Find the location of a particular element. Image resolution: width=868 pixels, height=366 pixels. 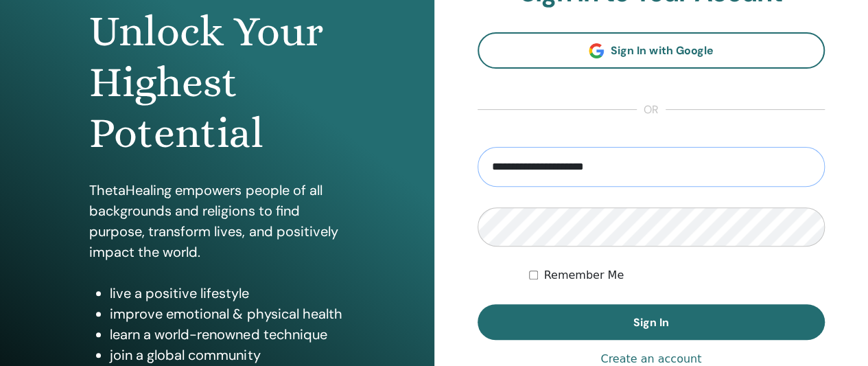

p: ThetaHealing empowers people of all backgrounds and religions to find purpose, transform lives, a... is located at coordinates (217, 221).